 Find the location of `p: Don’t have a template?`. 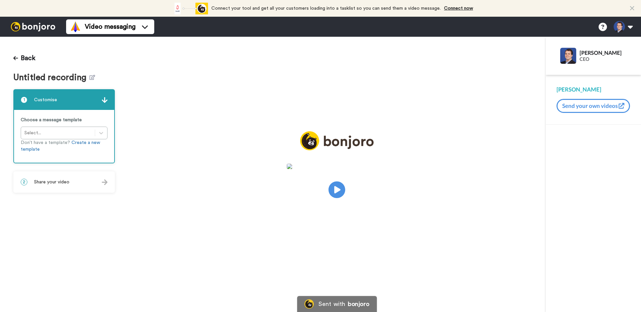

p: Don’t have a template? is located at coordinates (64, 146).